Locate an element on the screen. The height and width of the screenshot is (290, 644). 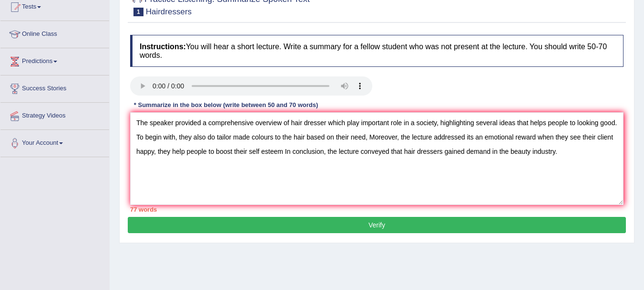
b: Instructions: is located at coordinates (162, 46).